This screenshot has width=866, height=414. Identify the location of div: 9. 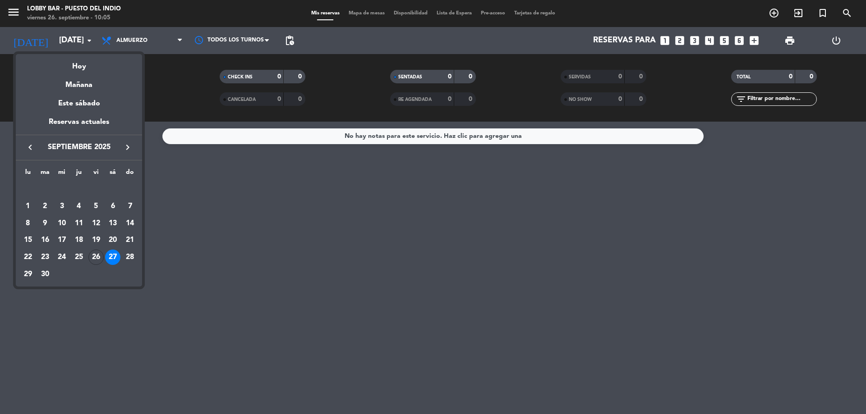
(45, 224).